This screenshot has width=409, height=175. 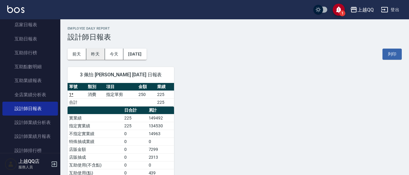 I want to click on a: 全店業績分析表, so click(x=30, y=95).